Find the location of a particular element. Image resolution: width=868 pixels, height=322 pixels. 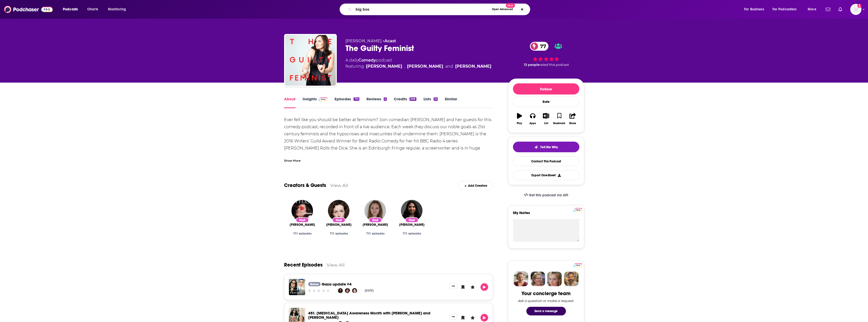

div: Add Creators is located at coordinates (476, 185).